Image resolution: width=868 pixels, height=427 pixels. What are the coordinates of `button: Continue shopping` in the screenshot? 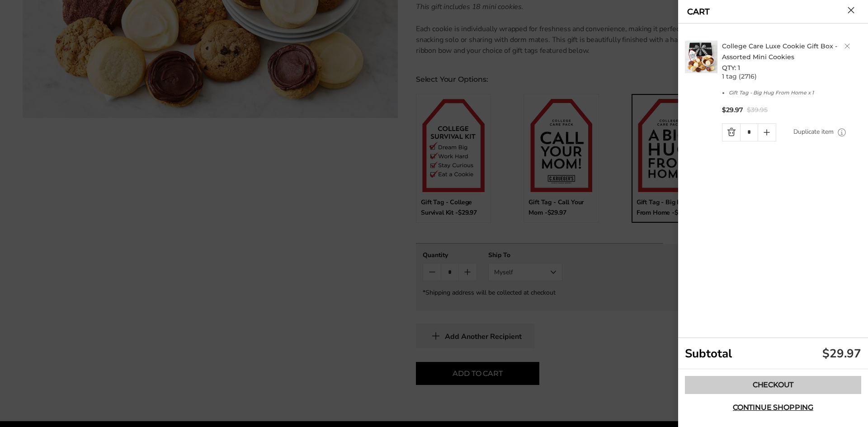 It's located at (773, 407).